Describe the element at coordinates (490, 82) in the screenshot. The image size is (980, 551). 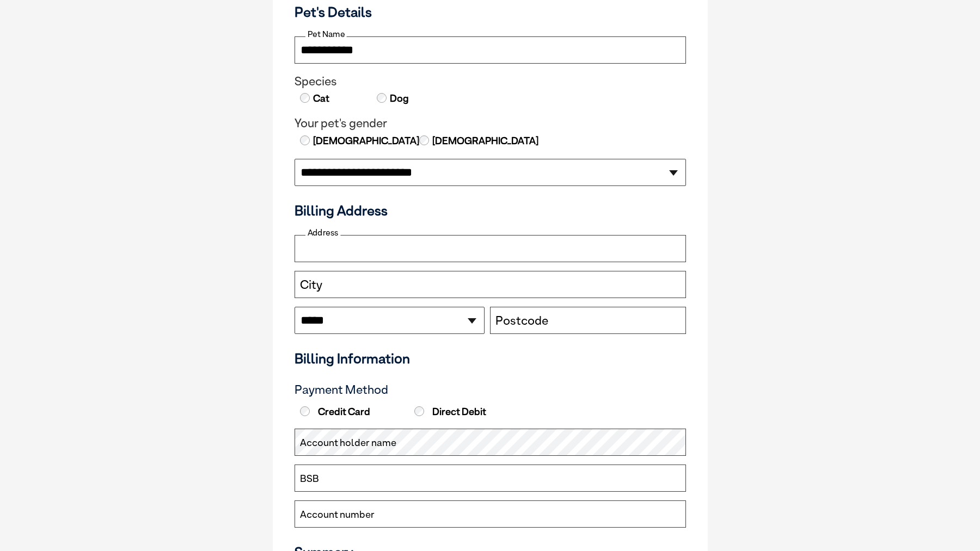
I see `legend: Species` at that location.